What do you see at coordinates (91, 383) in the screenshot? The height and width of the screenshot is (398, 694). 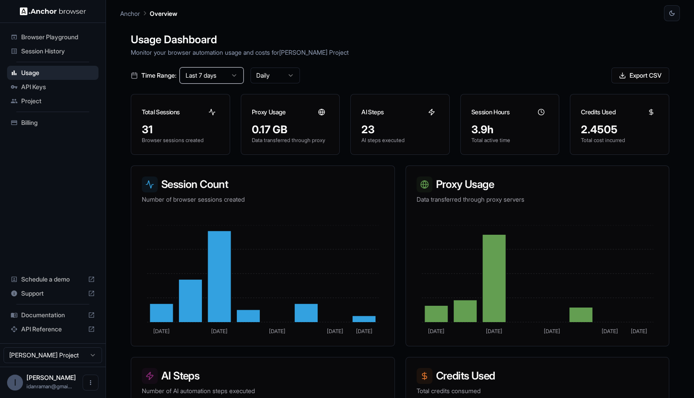 I see `button: Open menu` at bounding box center [91, 383].